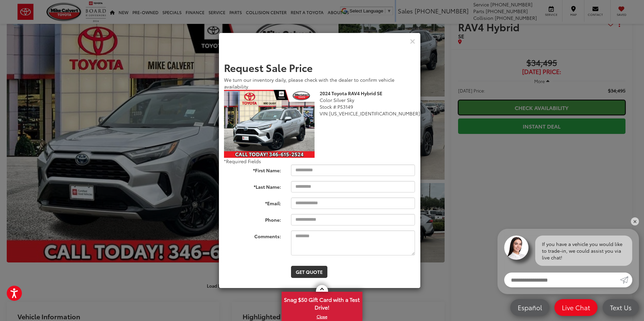 Image resolution: width=644 pixels, height=321 pixels. What do you see at coordinates (325, 114) in the screenshot?
I see `span: VIN:` at bounding box center [325, 114].